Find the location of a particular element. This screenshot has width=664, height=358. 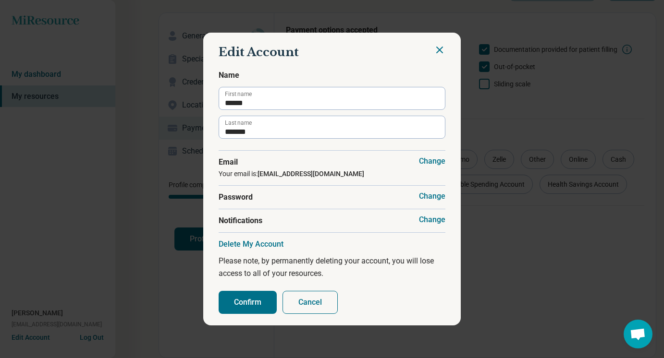

button: Cancel is located at coordinates (310, 303).